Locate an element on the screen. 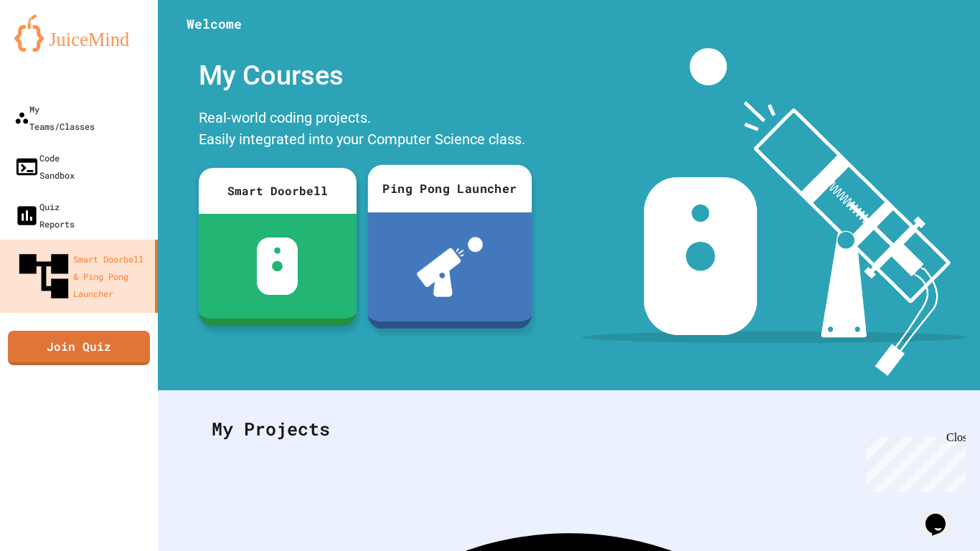 This screenshot has height=551, width=980. img: logo-orange.svg is located at coordinates (79, 33).